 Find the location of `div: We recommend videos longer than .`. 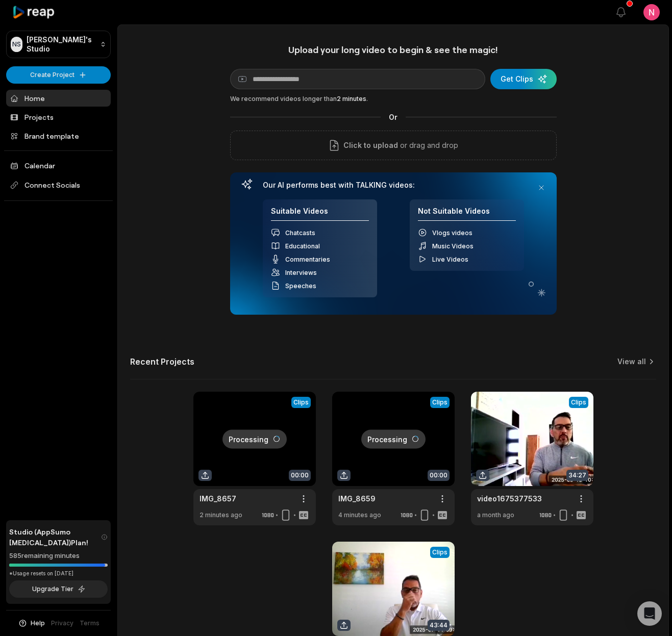

div: We recommend videos longer than . is located at coordinates (393, 99).